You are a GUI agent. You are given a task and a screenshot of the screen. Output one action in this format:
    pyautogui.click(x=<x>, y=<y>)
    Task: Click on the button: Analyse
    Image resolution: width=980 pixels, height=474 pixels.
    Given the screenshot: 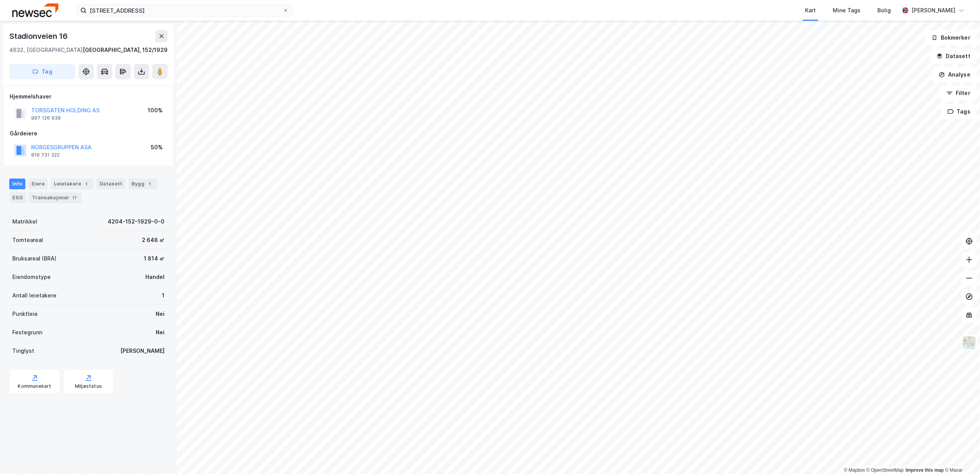 What is the action you would take?
    pyautogui.click(x=954, y=75)
    